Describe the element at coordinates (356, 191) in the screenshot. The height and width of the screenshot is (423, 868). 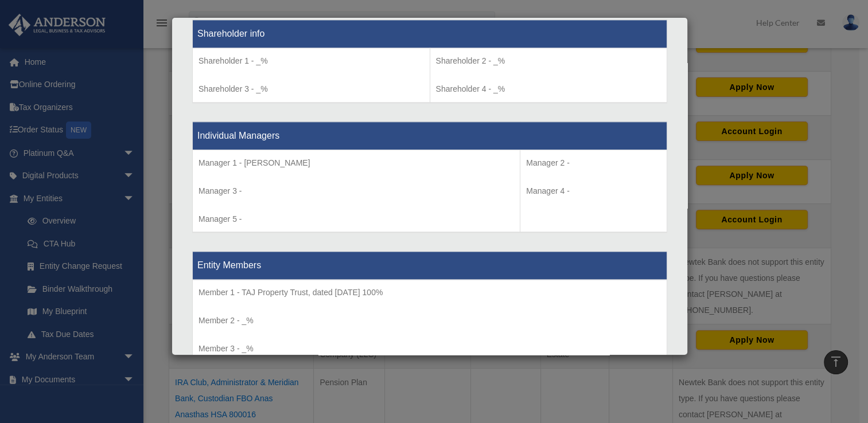
I see `p: Manager 3 -` at that location.